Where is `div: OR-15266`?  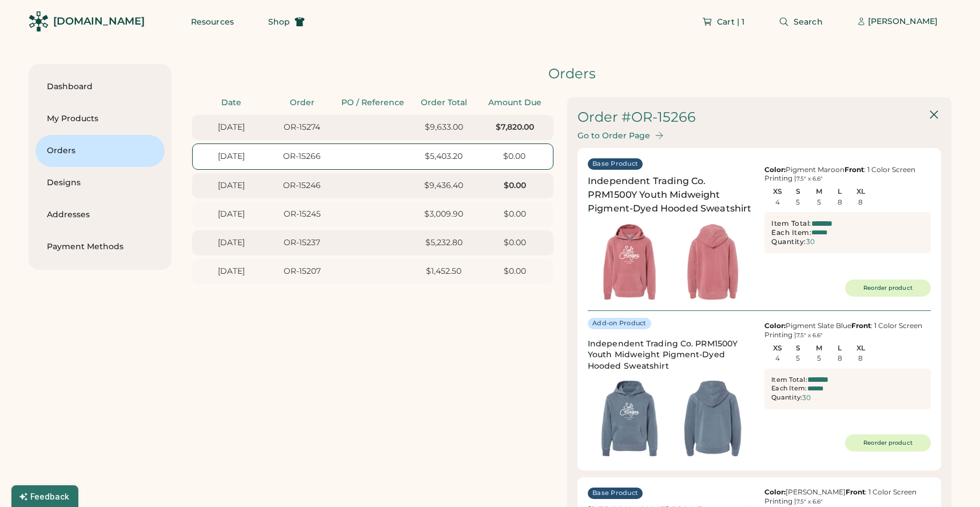 div: OR-15266 is located at coordinates (303, 157).